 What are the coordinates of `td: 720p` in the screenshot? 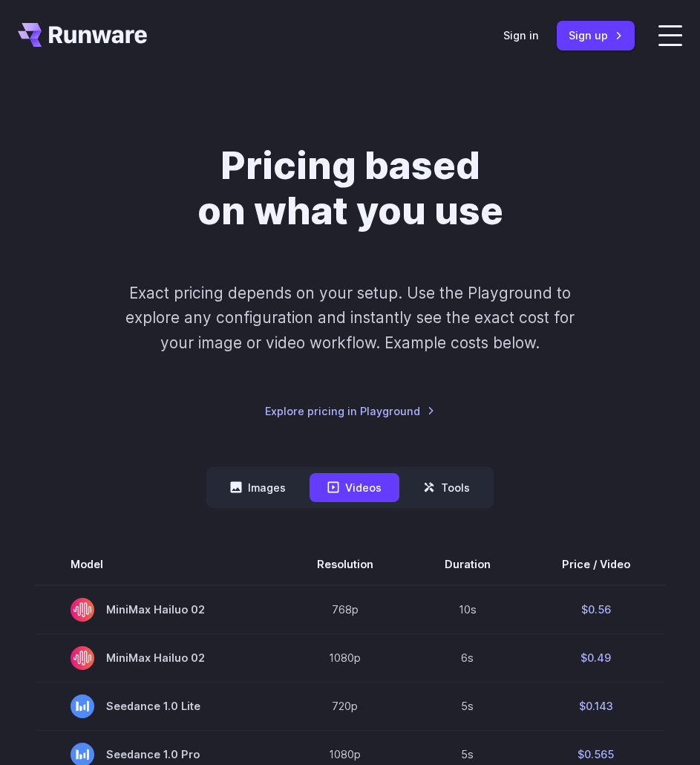 It's located at (346, 706).